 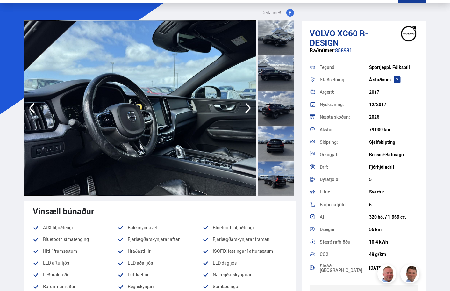 What do you see at coordinates (75, 251) in the screenshot?
I see `li: Hiti í framsætum` at bounding box center [75, 251].